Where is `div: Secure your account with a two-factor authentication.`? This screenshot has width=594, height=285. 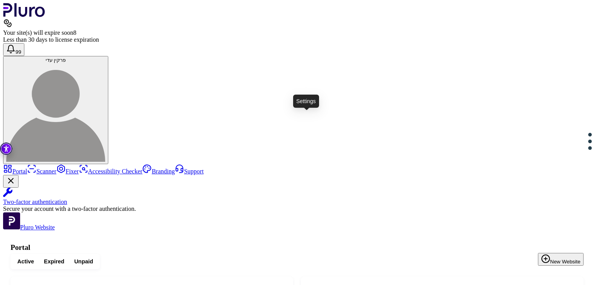
div: Secure your account with a two-factor authentication. is located at coordinates (297, 209).